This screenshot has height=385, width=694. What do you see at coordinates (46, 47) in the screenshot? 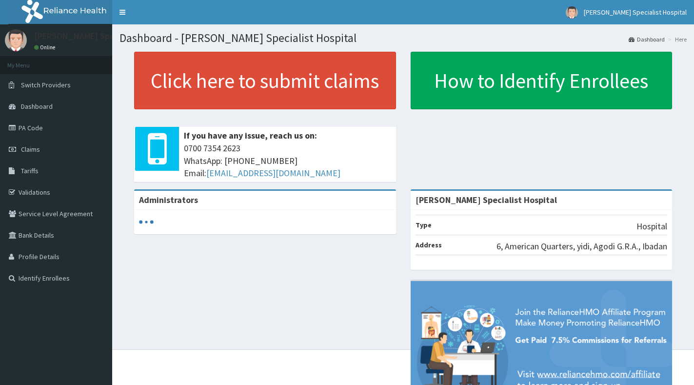
I see `a: Online` at bounding box center [46, 47].